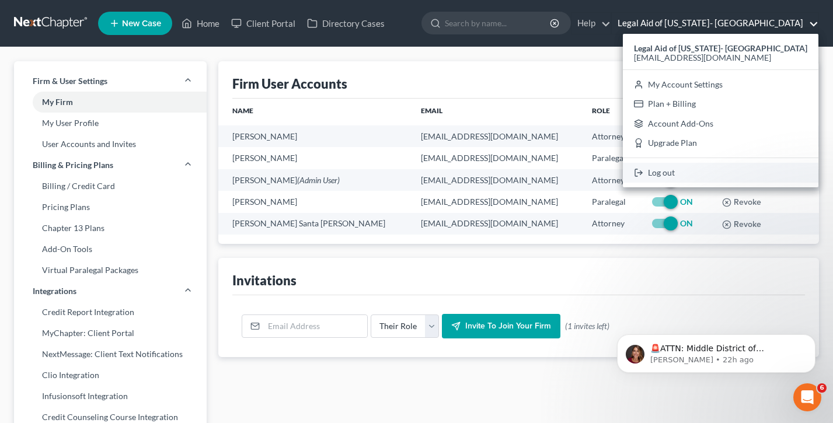 The height and width of the screenshot is (423, 833). What do you see at coordinates (720, 173) in the screenshot?
I see `a: Log out` at bounding box center [720, 173].